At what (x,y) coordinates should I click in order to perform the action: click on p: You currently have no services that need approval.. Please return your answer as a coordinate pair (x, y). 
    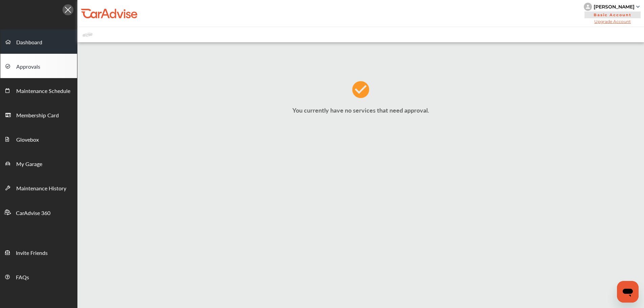
    Looking at the image, I should click on (361, 110).